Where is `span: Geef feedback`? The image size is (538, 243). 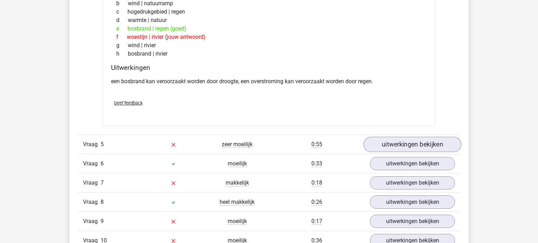
span: Geef feedback is located at coordinates (128, 103).